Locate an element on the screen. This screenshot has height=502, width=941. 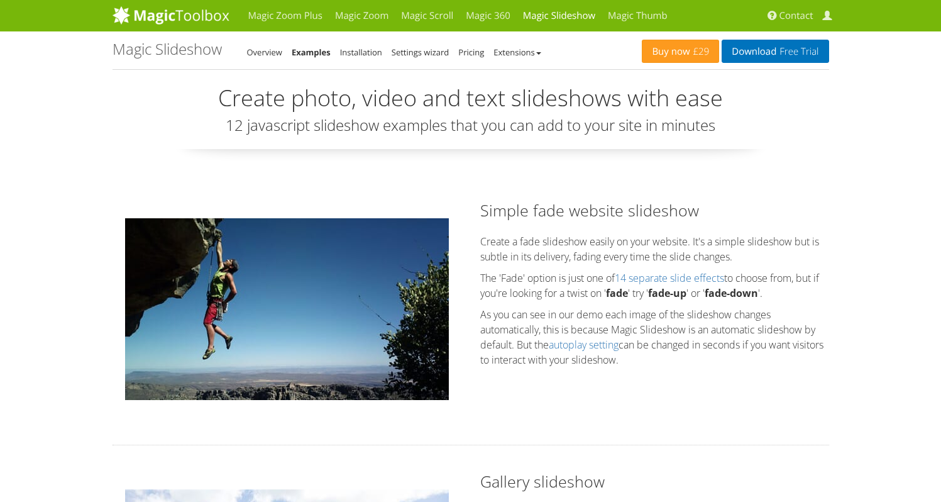
a: 14 separate slide effects is located at coordinates (670, 278).